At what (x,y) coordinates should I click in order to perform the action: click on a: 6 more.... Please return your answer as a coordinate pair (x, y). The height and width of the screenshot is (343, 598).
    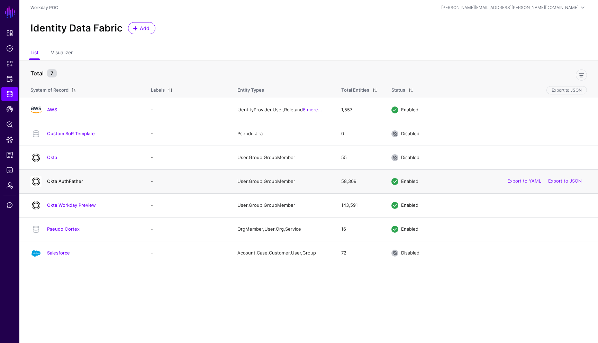
    Looking at the image, I should click on (312, 110).